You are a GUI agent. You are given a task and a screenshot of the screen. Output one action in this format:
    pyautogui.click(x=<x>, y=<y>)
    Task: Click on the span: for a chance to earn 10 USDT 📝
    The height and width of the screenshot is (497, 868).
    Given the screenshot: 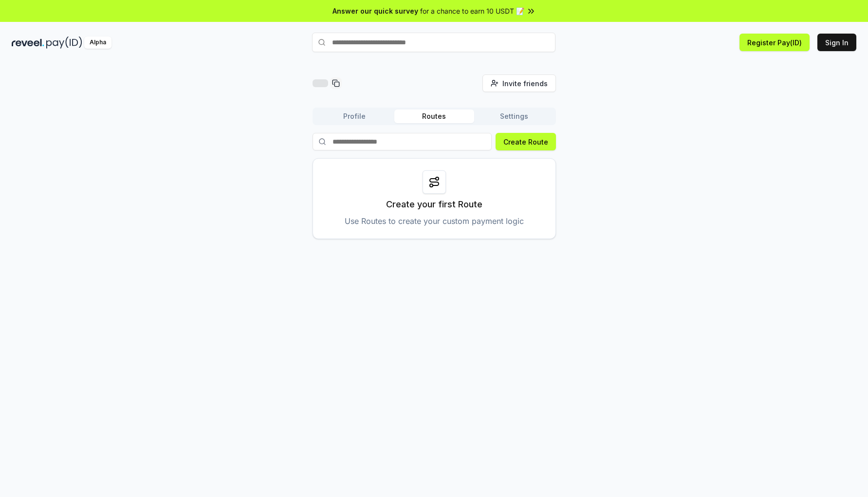 What is the action you would take?
    pyautogui.click(x=472, y=11)
    